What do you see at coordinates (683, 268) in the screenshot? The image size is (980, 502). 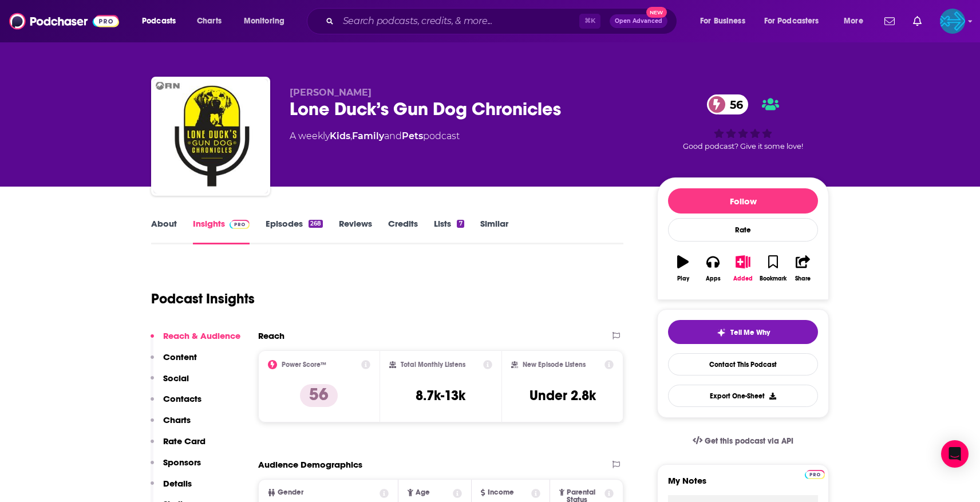 I see `button: Play` at bounding box center [683, 268].